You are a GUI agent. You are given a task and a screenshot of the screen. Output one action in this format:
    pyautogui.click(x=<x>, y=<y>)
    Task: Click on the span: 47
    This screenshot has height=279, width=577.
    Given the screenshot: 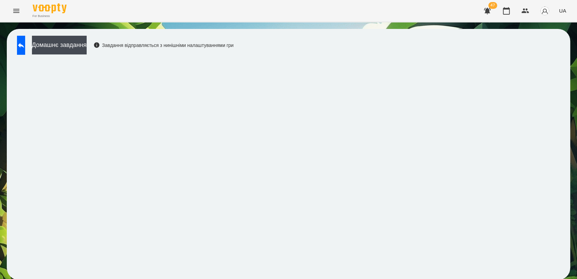 What is the action you would take?
    pyautogui.click(x=493, y=5)
    